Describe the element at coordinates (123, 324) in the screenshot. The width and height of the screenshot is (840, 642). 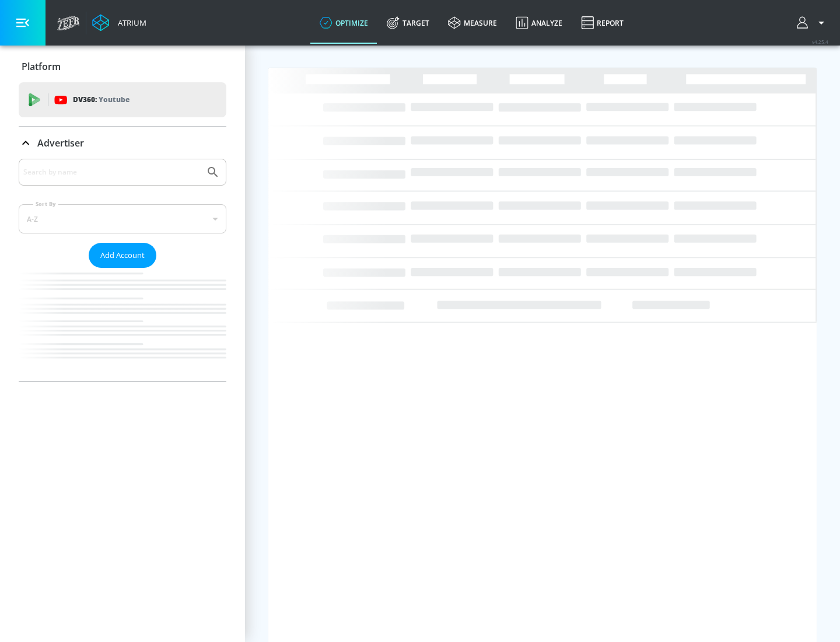
I see `nav: list of Advertiser` at that location.